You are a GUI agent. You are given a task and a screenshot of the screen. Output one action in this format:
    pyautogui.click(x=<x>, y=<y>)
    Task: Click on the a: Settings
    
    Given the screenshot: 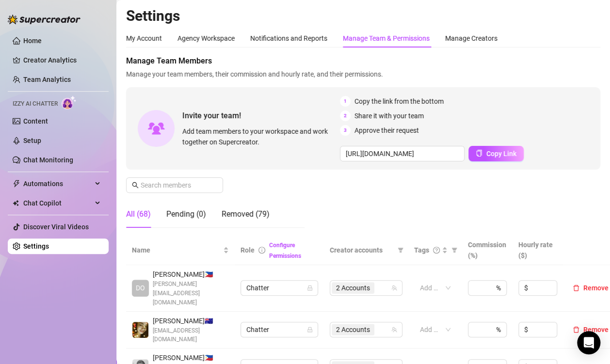 What is the action you would take?
    pyautogui.click(x=36, y=246)
    